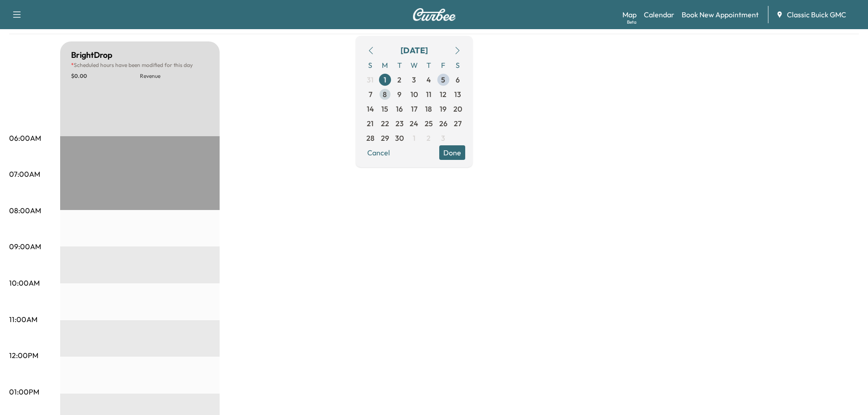 The width and height of the screenshot is (868, 415). I want to click on span: 26, so click(443, 124).